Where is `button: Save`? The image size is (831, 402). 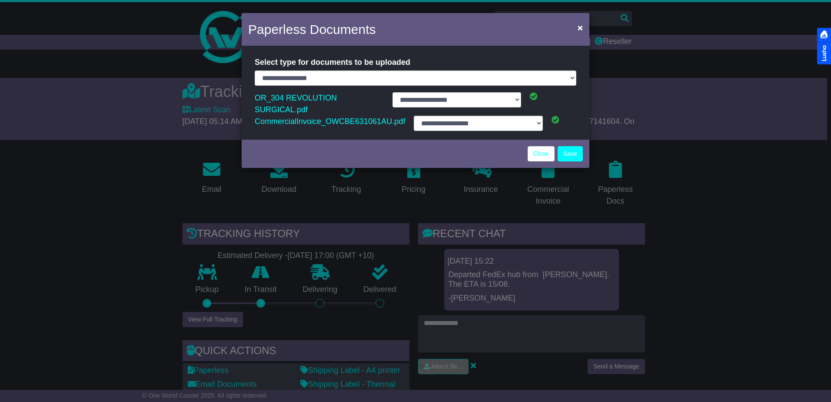
button: Save is located at coordinates (570, 153).